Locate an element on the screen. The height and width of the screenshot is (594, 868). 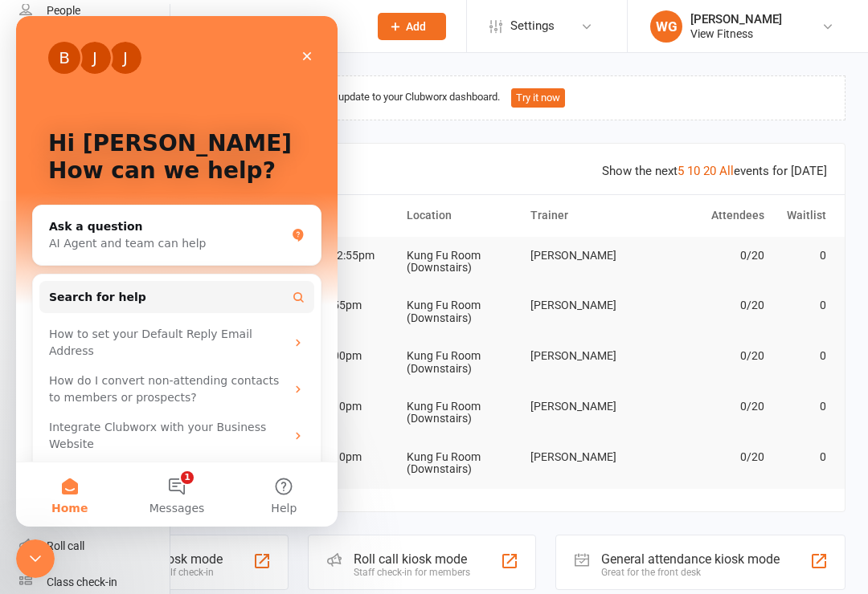
span: Add is located at coordinates (415, 27).